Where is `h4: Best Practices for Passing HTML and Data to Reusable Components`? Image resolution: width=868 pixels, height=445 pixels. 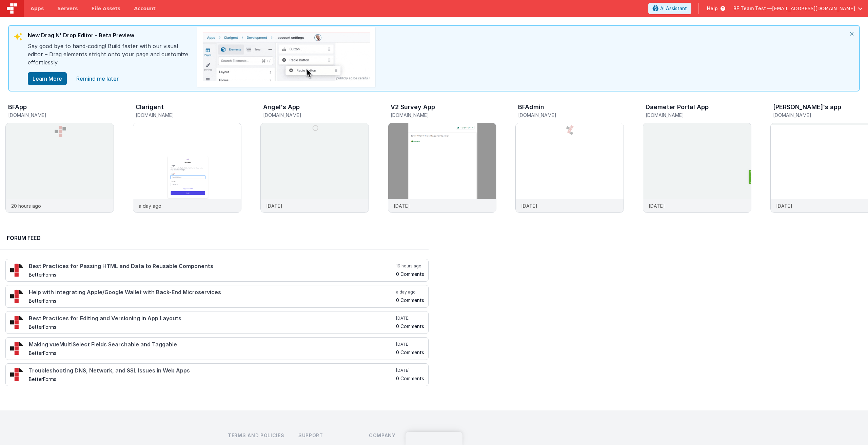 h4: Best Practices for Passing HTML and Data to Reusable Components is located at coordinates (211, 267).